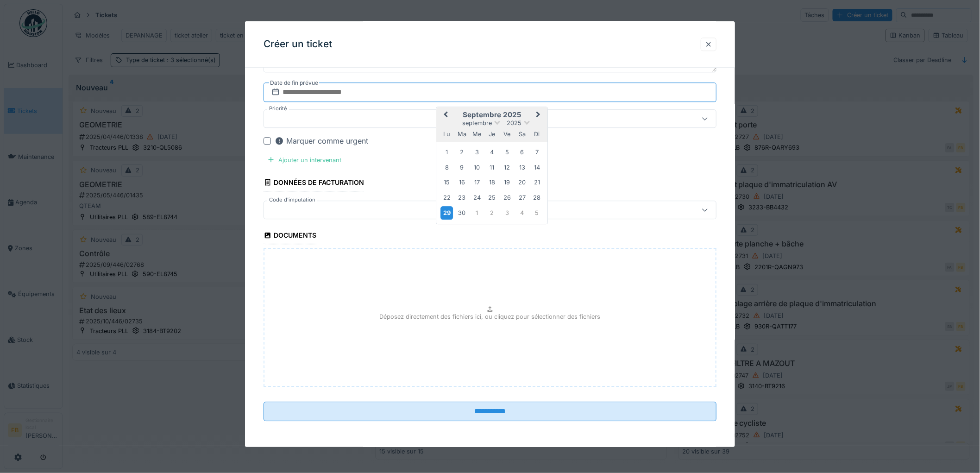 This screenshot has width=980, height=473. Describe the element at coordinates (294, 83) in the screenshot. I see `label: Date de fin prévue` at that location.